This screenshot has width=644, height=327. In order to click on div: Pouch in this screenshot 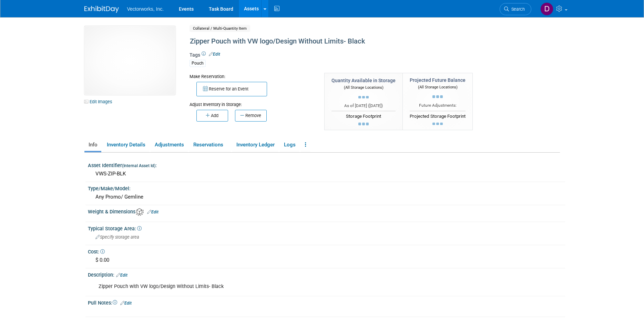, I will do `click(198, 63)`.